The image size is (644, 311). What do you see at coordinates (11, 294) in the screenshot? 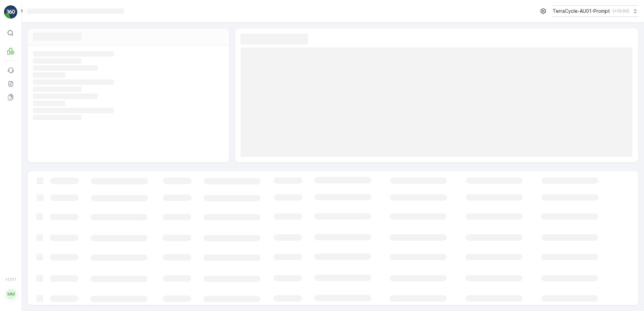
I see `button: MM` at bounding box center [11, 294].